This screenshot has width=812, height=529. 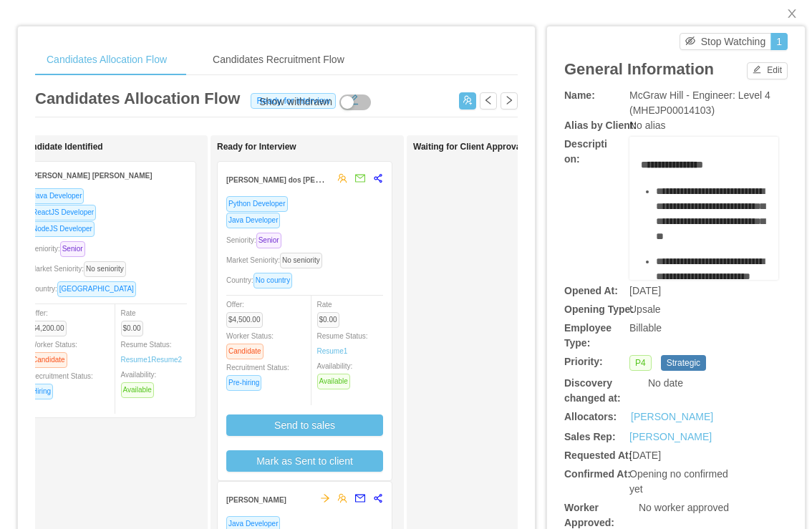 I want to click on button: icon: eye-invisibleStop Watching, so click(x=725, y=41).